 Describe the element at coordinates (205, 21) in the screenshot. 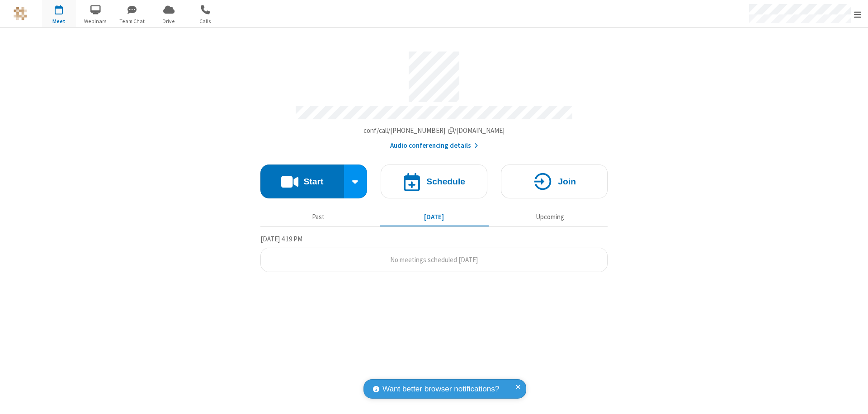

I see `span: Calls` at that location.